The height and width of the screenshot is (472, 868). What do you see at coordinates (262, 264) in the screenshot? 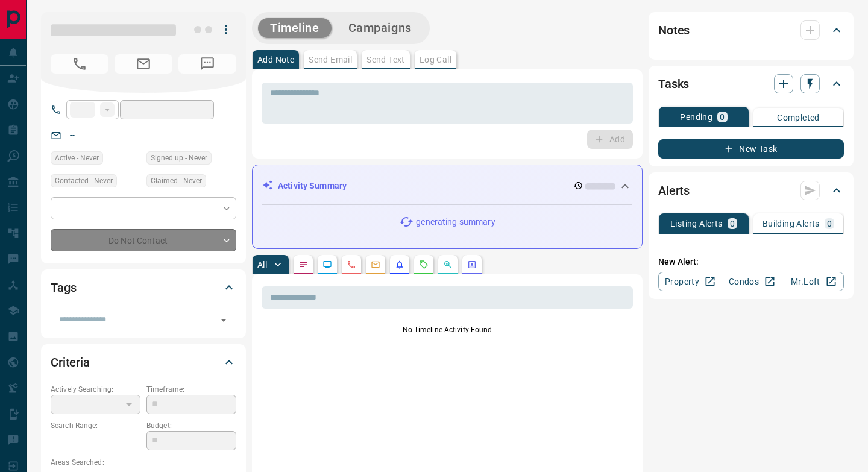
I see `p: All` at bounding box center [262, 264].